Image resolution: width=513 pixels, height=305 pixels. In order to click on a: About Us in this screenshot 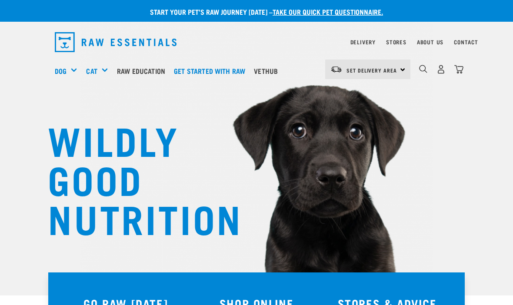, I will do `click(430, 42)`.